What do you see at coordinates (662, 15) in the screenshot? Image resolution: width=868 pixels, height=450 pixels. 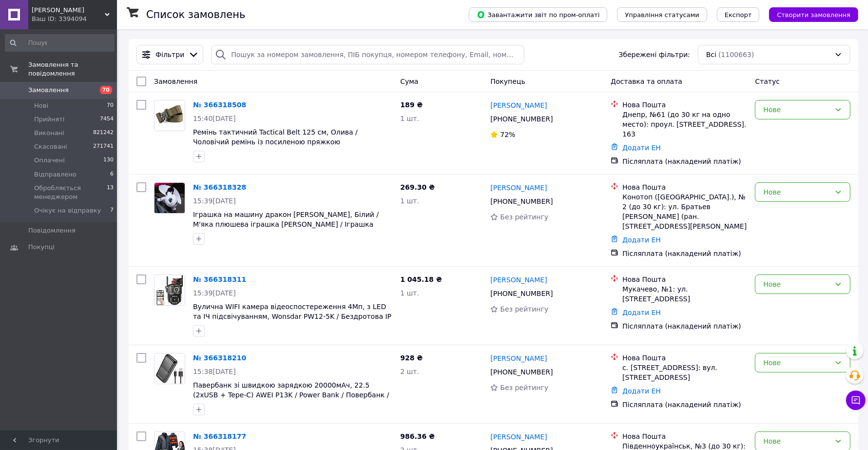 I see `button: Управління статусами` at bounding box center [662, 15].